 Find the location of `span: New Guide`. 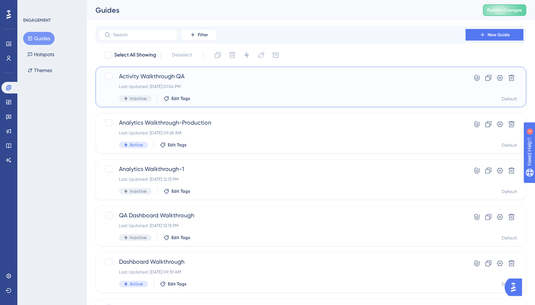

span: New Guide is located at coordinates (498, 35).